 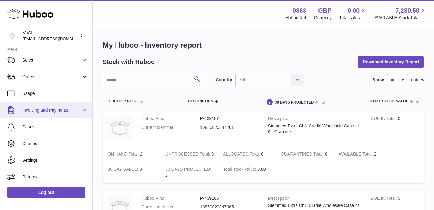 I want to click on strong: 30 DAY SALES, so click(x=123, y=169).